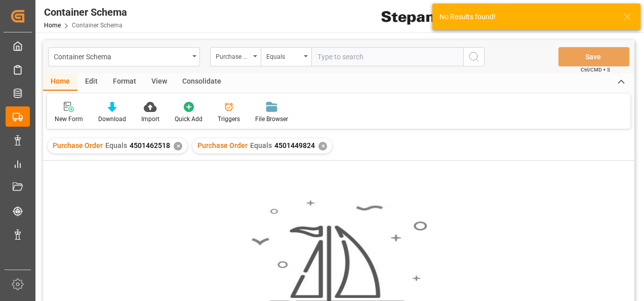 The height and width of the screenshot is (301, 644). Describe the element at coordinates (233, 55) in the screenshot. I see `div: Purchase Order` at that location.